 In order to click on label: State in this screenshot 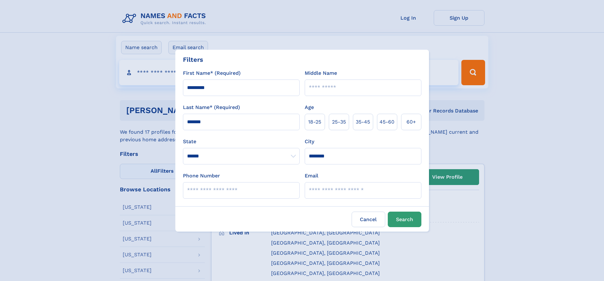, I will do `click(241, 142)`.